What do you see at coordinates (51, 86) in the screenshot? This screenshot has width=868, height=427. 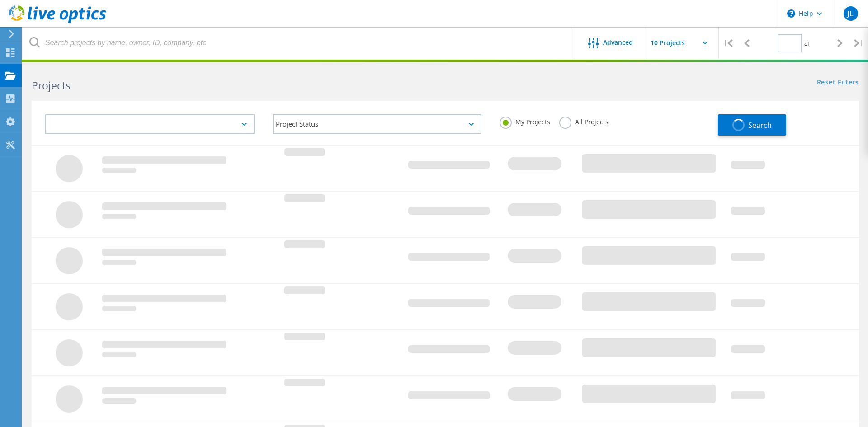 I see `b: Projects` at bounding box center [51, 86].